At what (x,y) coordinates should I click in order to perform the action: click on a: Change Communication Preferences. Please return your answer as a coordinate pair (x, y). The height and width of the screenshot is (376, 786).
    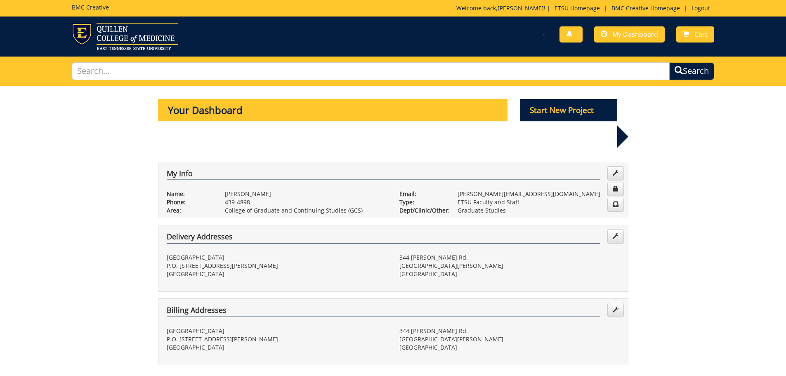
    Looking at the image, I should click on (616, 205).